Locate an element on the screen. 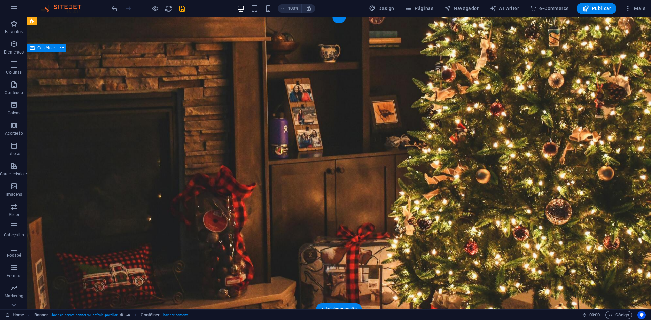  button: 100% is located at coordinates (290, 8).